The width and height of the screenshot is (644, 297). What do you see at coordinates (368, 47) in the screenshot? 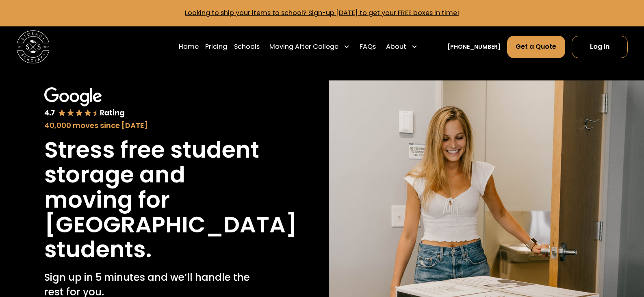
I see `a: FAQs` at bounding box center [368, 47].